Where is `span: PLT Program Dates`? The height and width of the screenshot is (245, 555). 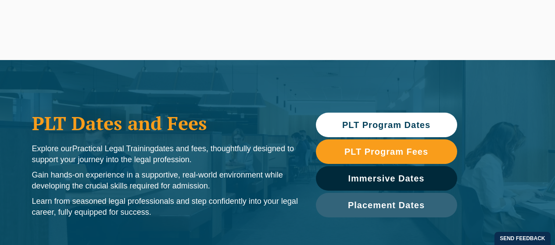
span: PLT Program Dates is located at coordinates (386, 125).